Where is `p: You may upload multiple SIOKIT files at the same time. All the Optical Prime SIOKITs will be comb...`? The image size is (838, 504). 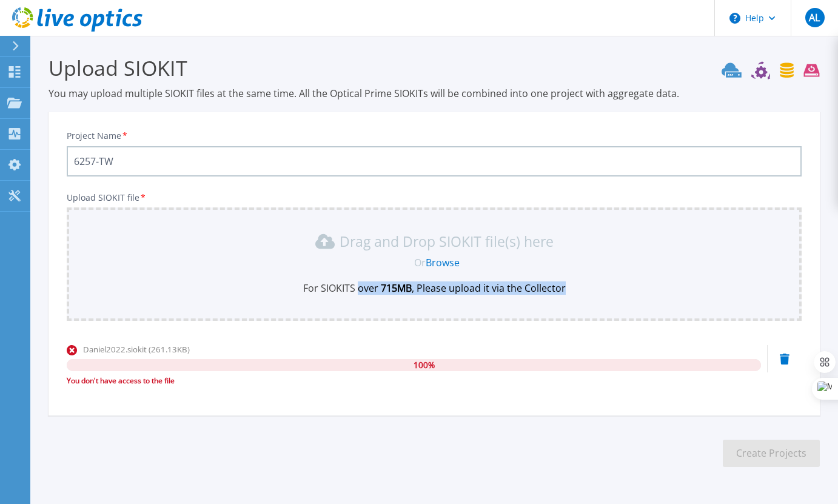
p: You may upload multiple SIOKIT files at the same time. All the Optical Prime SIOKITs will be comb... is located at coordinates (434, 93).